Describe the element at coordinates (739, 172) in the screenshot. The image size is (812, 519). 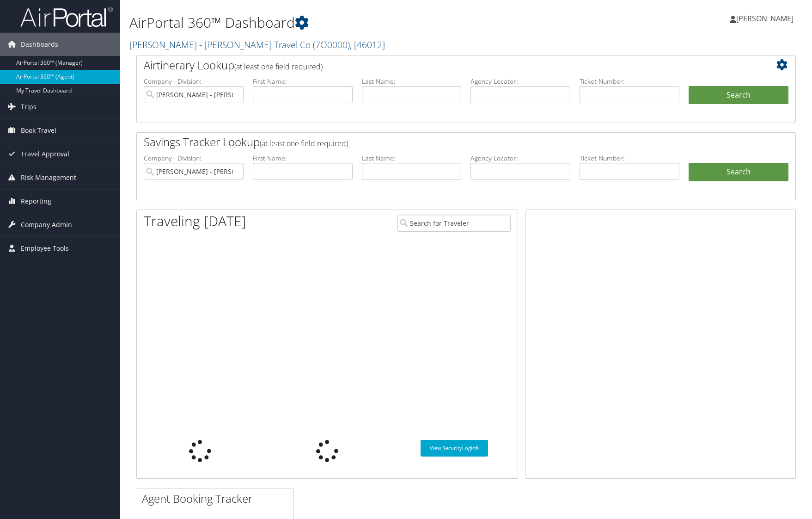
I see `a: Search` at that location.